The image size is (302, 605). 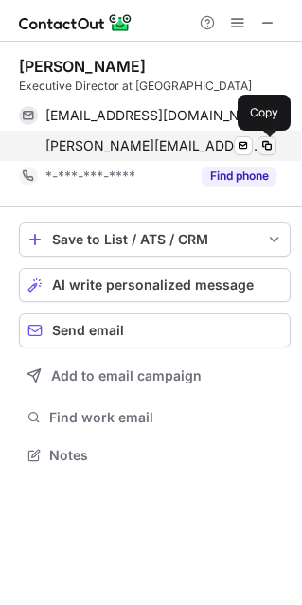 What do you see at coordinates (154, 240) in the screenshot?
I see `div: Save to List / ATS / CRM` at bounding box center [154, 240].